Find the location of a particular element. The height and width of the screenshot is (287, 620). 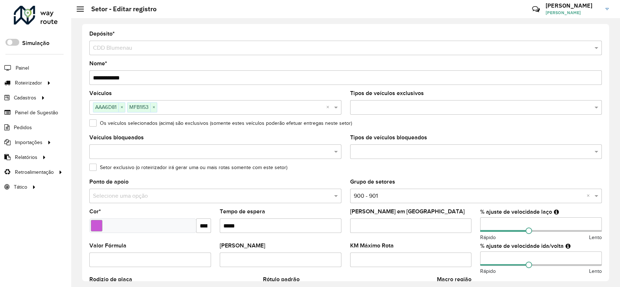

label: Simulação is located at coordinates (36, 43).